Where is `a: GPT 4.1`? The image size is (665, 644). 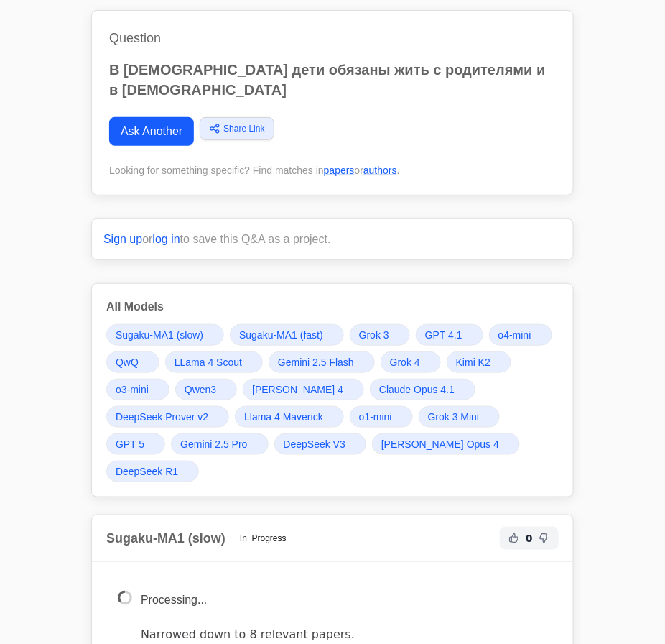
a: GPT 4.1 is located at coordinates (450, 335).